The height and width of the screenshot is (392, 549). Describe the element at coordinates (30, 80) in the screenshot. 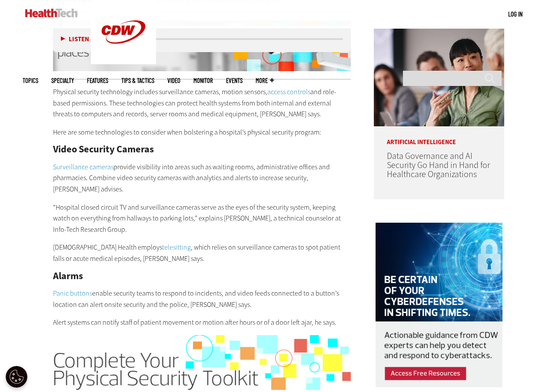

I see `span: Topics` at that location.